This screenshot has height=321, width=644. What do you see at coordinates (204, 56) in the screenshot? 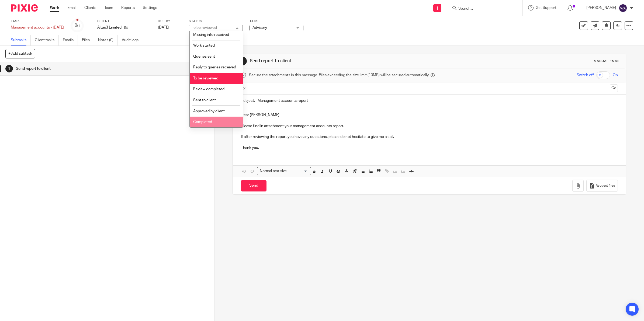
I see `span: Queries sent` at bounding box center [204, 56].